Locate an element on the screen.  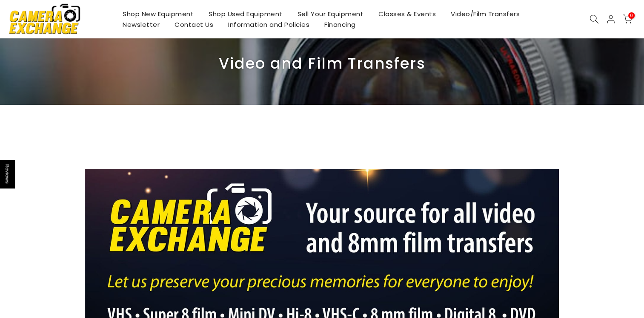
a: Shop Used Equipment is located at coordinates (245, 14).